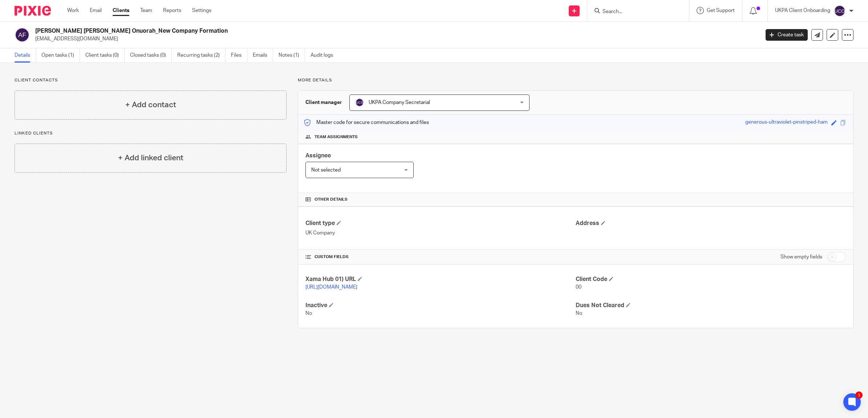 The width and height of the screenshot is (868, 418). What do you see at coordinates (150, 80) in the screenshot?
I see `p: Client contacts` at bounding box center [150, 80].